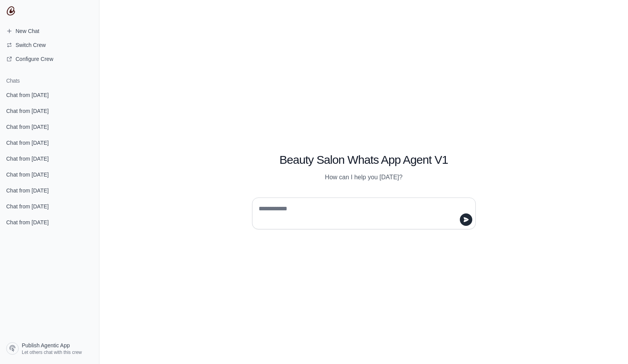 This screenshot has width=628, height=364. What do you see at coordinates (49, 45) in the screenshot?
I see `button: Switch Crew` at bounding box center [49, 45].